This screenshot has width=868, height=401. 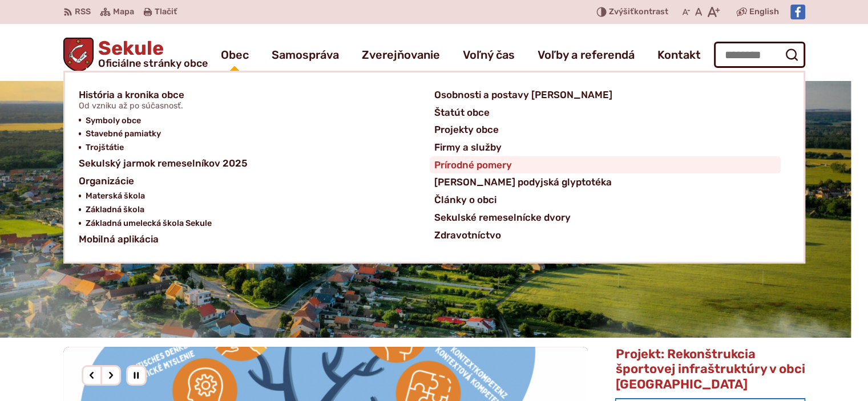 What do you see at coordinates (249, 239) in the screenshot?
I see `a: Mobilná aplikácia` at bounding box center [249, 239].